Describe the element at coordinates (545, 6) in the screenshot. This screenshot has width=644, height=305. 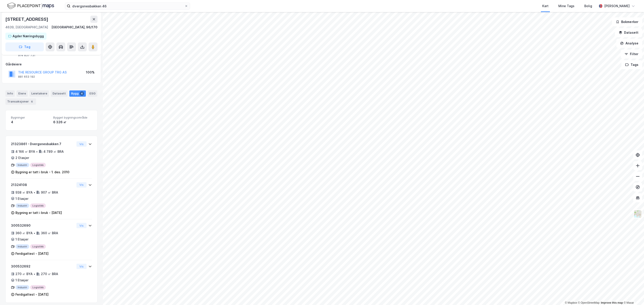
I see `div: Kart` at that location.